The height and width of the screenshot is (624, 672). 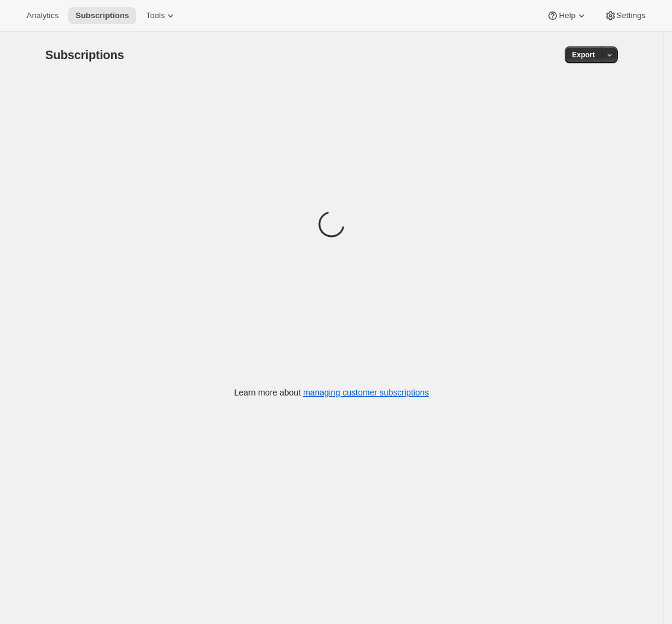 What do you see at coordinates (102, 16) in the screenshot?
I see `button: Subscriptions` at bounding box center [102, 16].